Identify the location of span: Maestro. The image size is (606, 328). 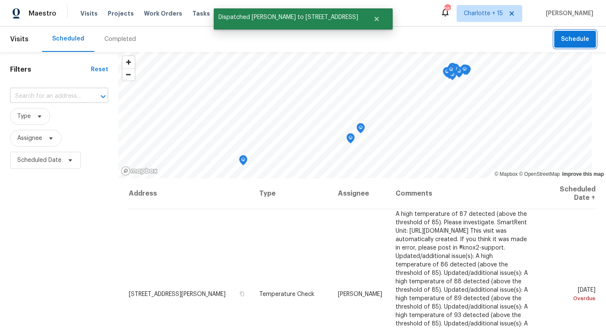
(43, 13).